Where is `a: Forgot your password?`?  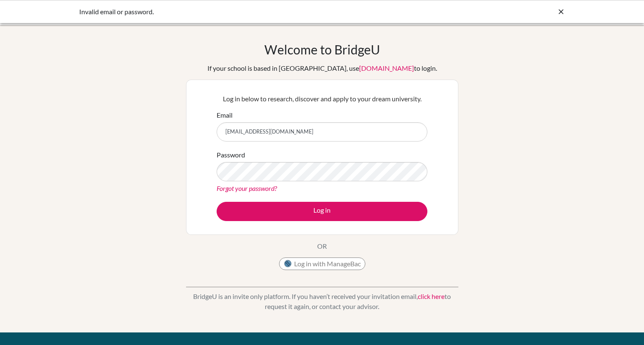 a: Forgot your password? is located at coordinates (247, 188).